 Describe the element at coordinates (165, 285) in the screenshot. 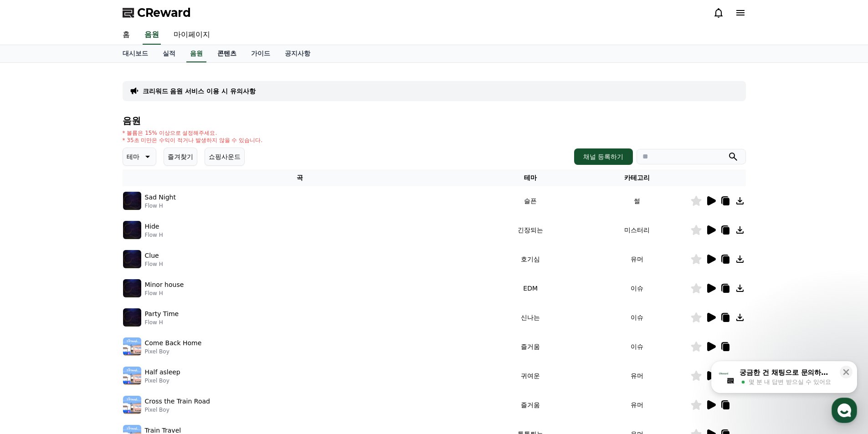

I see `p: Minor house` at that location.